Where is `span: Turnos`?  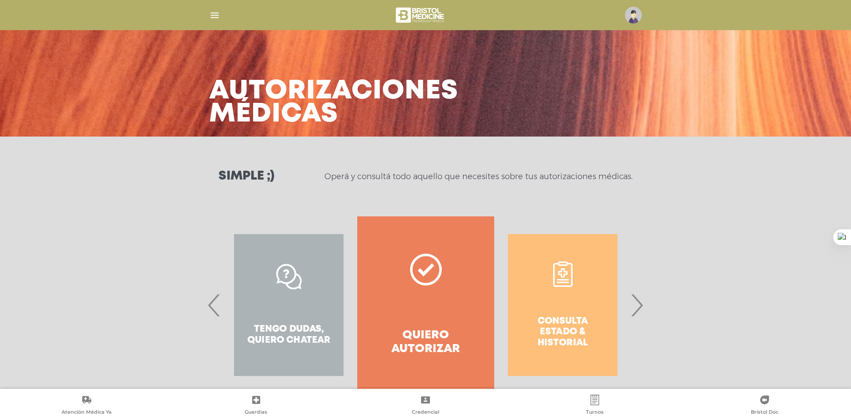 span: Turnos is located at coordinates (595, 413).